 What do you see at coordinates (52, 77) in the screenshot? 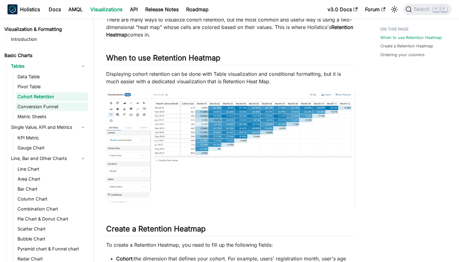
I see `a: Data Table` at bounding box center [52, 77].